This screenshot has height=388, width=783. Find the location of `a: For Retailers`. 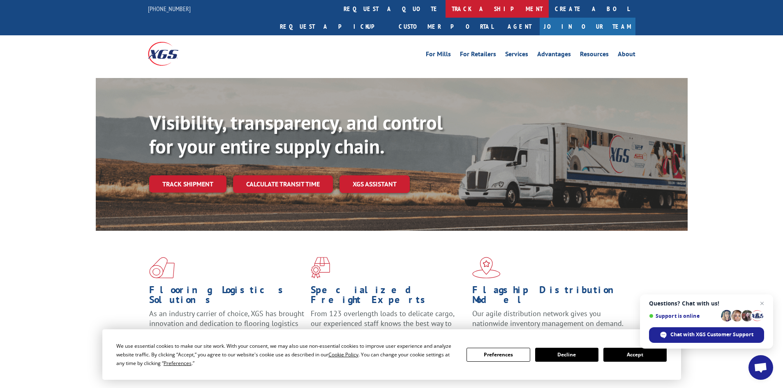

a: For Retailers is located at coordinates (478, 55).